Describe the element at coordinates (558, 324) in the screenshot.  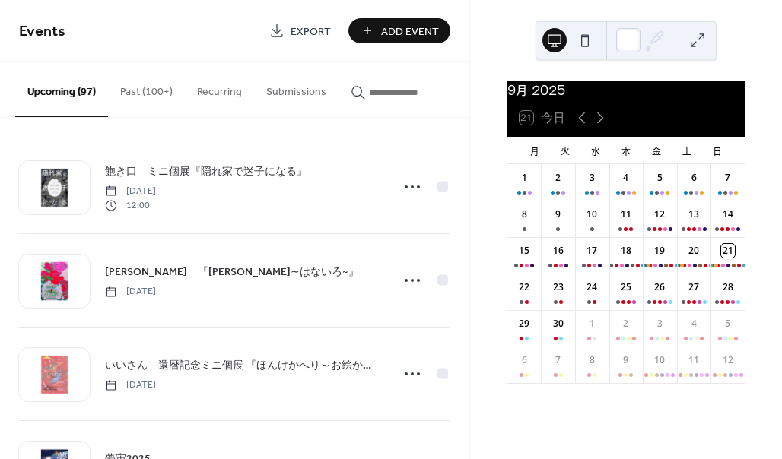
I see `div: 30` at that location.